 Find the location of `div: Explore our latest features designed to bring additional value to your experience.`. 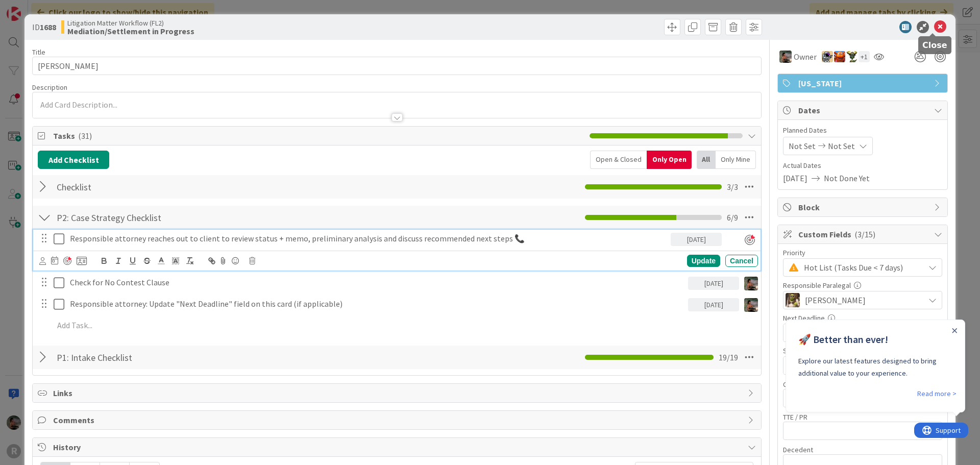

div: Explore our latest features designed to bring additional value to your experience. is located at coordinates (90, 48).